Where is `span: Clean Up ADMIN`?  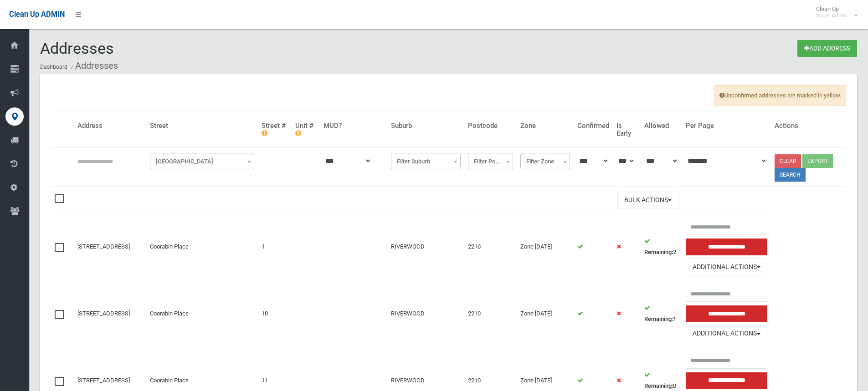
span: Clean Up ADMIN is located at coordinates (37, 14).